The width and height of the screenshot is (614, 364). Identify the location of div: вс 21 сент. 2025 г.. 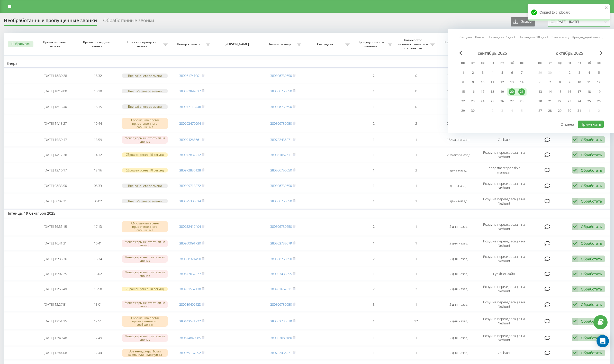
(521, 92).